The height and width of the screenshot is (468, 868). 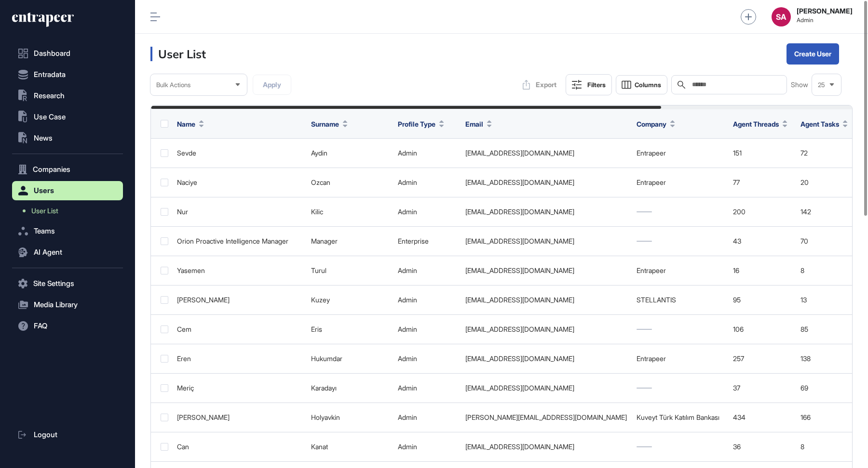 I want to click on div: Sevde, so click(x=239, y=153).